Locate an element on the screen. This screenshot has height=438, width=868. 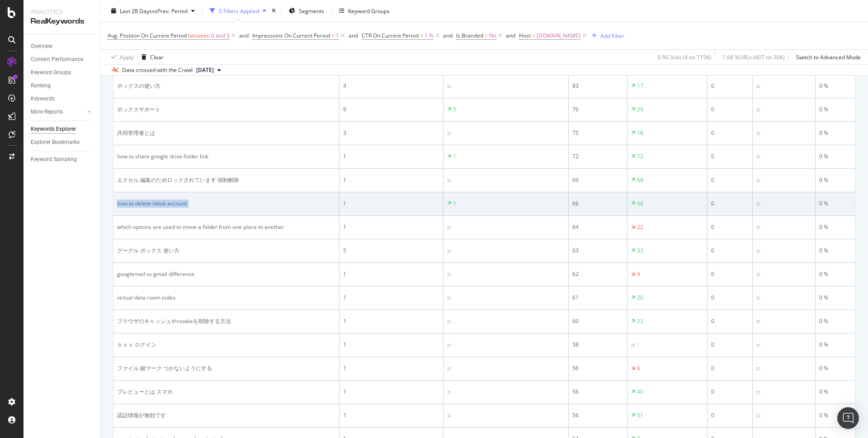
a: More Reports is located at coordinates (57, 112).